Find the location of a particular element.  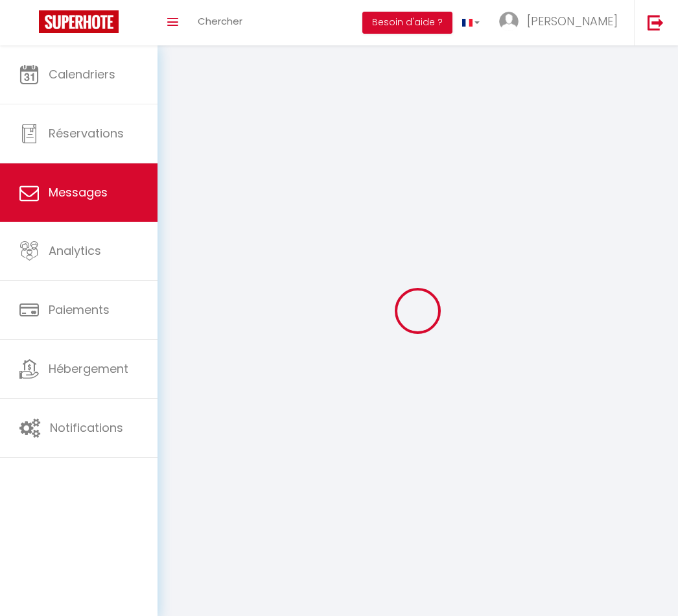

span: Analytics is located at coordinates (75, 250).